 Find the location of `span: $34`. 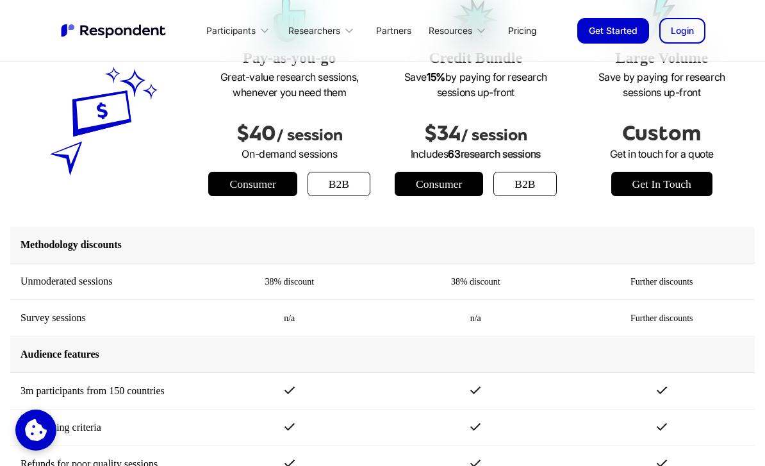

span: $34 is located at coordinates (442, 133).